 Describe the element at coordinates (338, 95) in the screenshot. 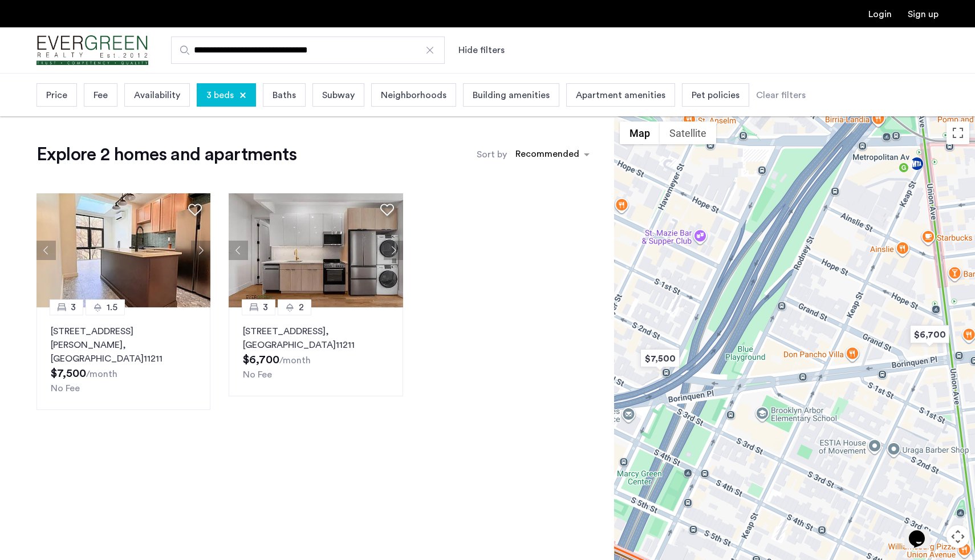

I see `span: Subway` at that location.